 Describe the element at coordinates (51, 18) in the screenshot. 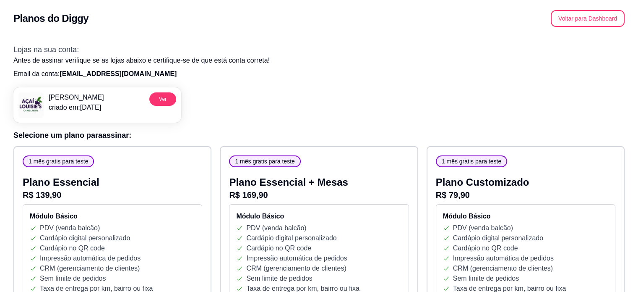

I see `h2: Planos do Diggy` at that location.